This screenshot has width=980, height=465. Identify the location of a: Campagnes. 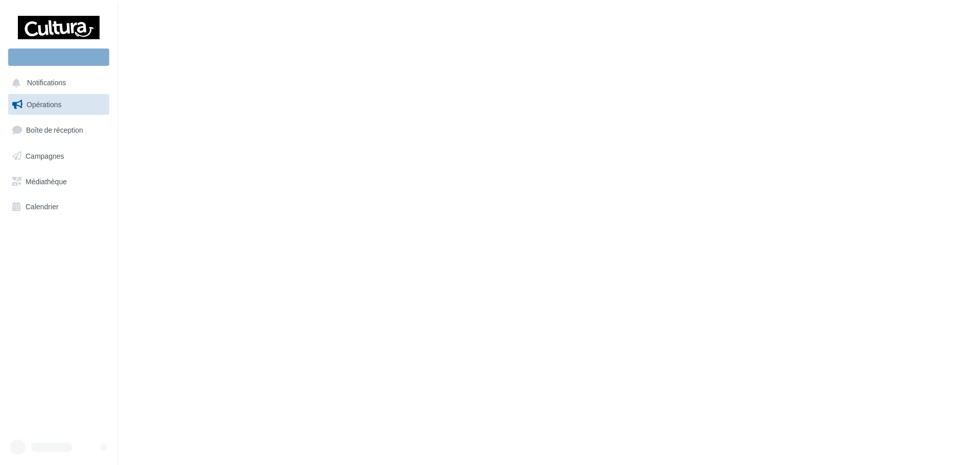
(58, 156).